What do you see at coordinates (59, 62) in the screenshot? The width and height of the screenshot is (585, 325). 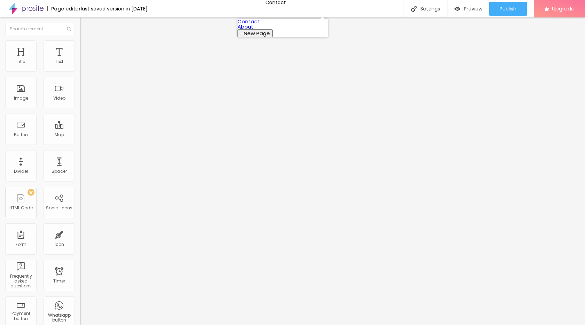 I see `div: Text` at bounding box center [59, 62].